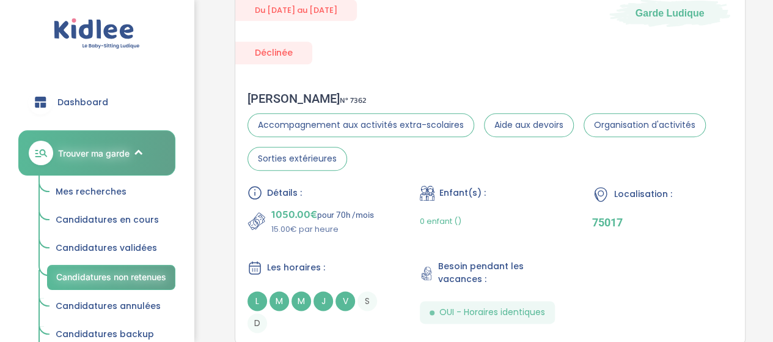 The image size is (773, 342). Describe the element at coordinates (257, 323) in the screenshot. I see `span: D` at that location.